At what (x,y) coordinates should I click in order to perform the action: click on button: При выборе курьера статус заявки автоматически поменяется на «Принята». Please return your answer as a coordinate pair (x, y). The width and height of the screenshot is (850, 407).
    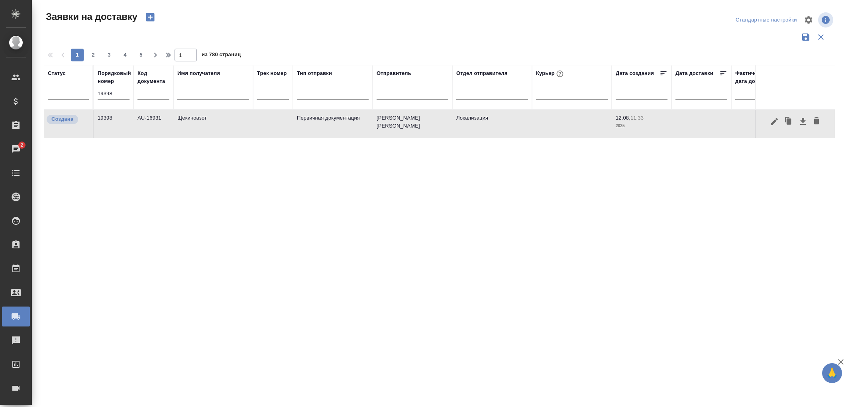
    Looking at the image, I should click on (560, 74).